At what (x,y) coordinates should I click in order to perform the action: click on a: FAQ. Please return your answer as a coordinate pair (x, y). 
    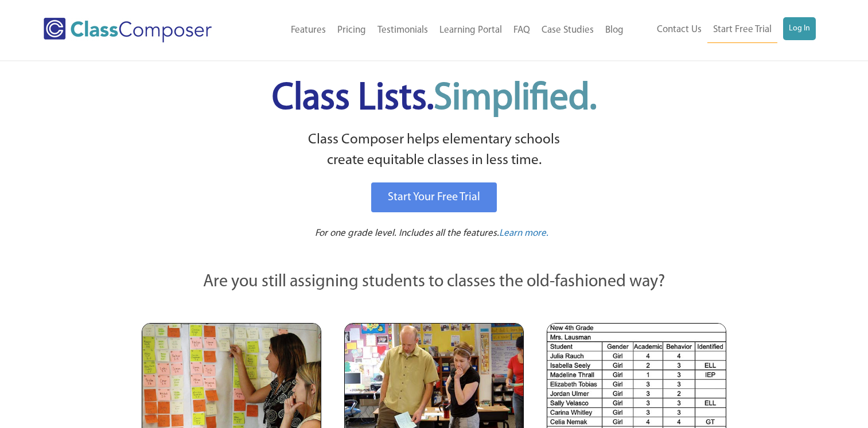
    Looking at the image, I should click on (522, 31).